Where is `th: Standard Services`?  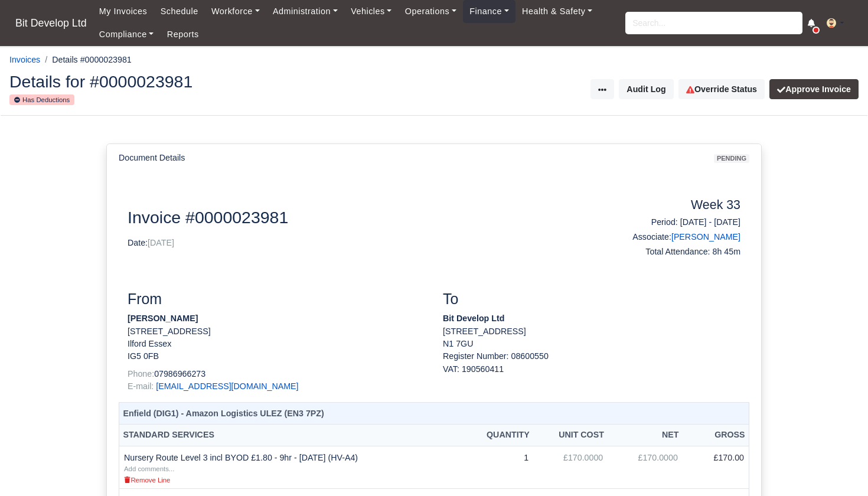 th: Standard Services is located at coordinates (291, 436).